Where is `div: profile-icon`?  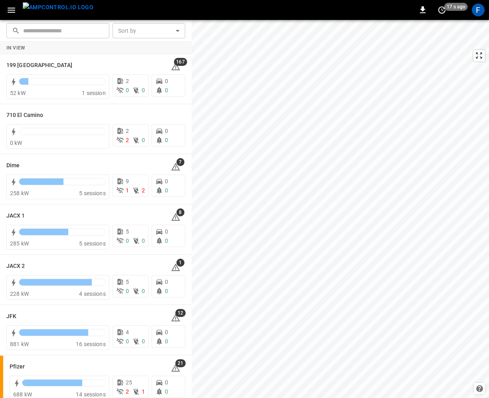
div: profile-icon is located at coordinates (478, 10).